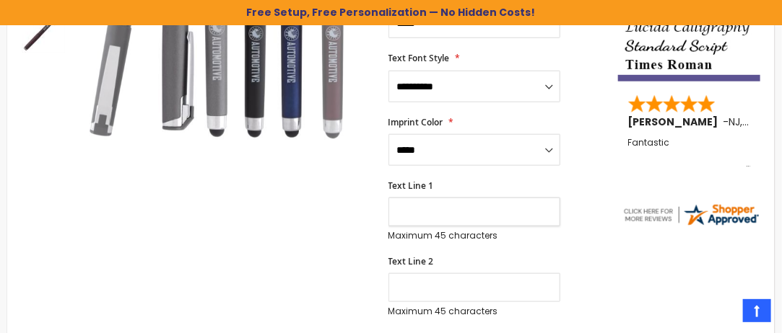 The height and width of the screenshot is (333, 782). I want to click on span: NJ, so click(735, 122).